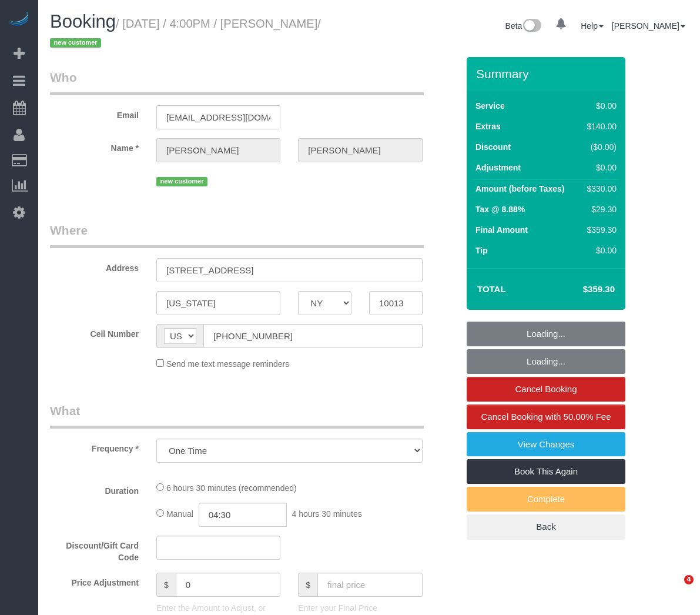 Image resolution: width=700 pixels, height=615 pixels. I want to click on a: Cancel Booking, so click(546, 389).